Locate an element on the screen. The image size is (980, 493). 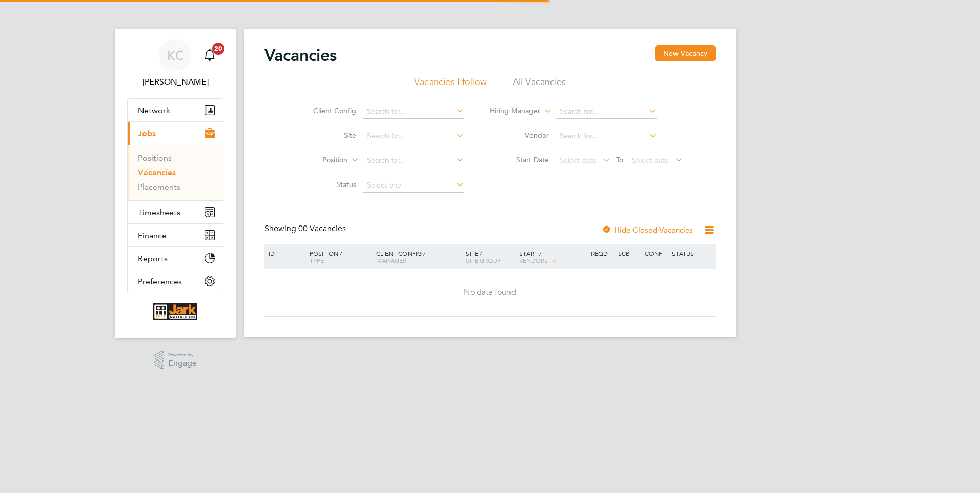
label: Start Date is located at coordinates (519, 160).